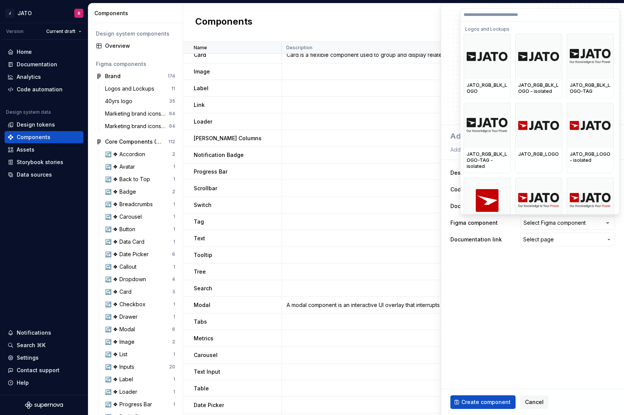 This screenshot has width=624, height=415. What do you see at coordinates (487, 88) in the screenshot?
I see `div: JATO_RGB_BLK_LOGO` at bounding box center [487, 88].